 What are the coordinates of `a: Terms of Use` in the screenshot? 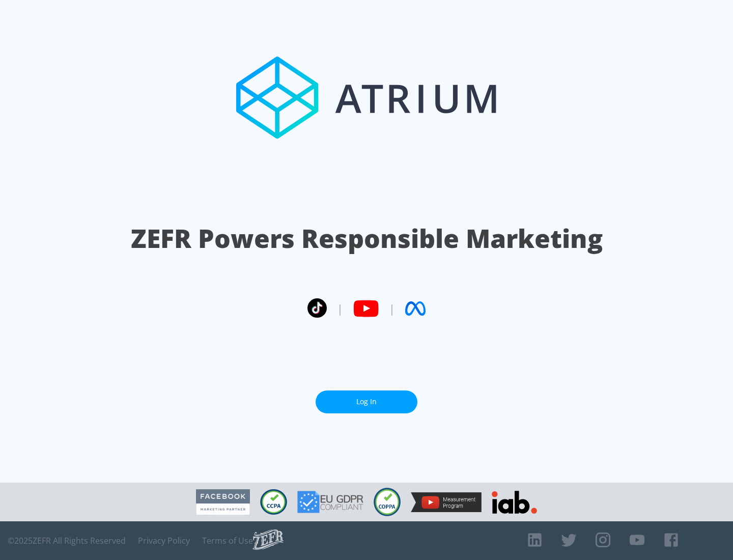 It's located at (228, 541).